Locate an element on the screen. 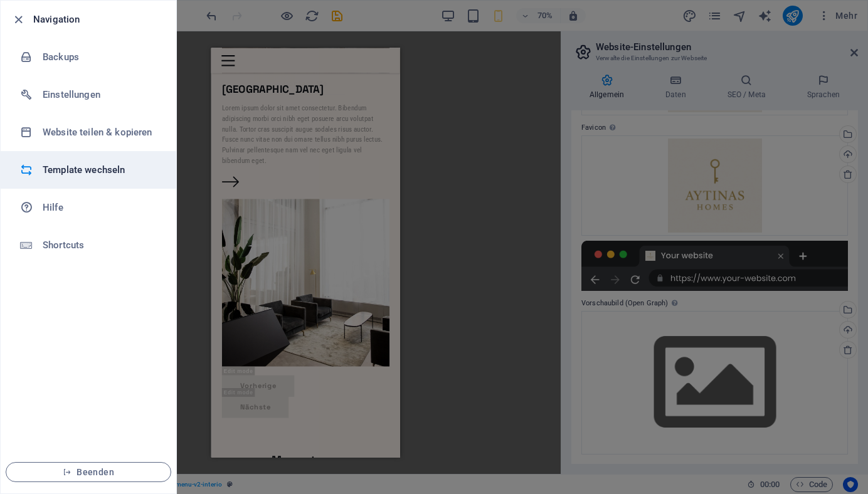  h6: Shortcuts is located at coordinates (100, 245).